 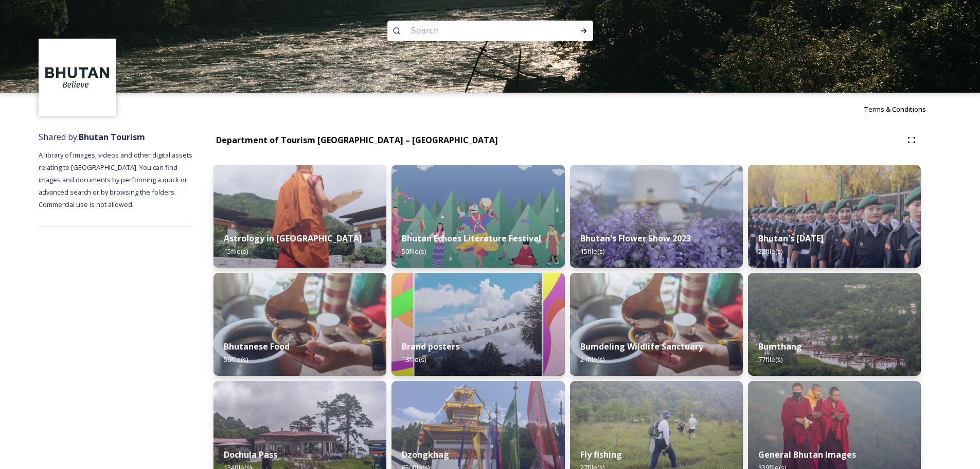 What do you see at coordinates (656, 216) in the screenshot?
I see `img: Bhutan%2520Flower%2520Show2.jpg` at bounding box center [656, 216].